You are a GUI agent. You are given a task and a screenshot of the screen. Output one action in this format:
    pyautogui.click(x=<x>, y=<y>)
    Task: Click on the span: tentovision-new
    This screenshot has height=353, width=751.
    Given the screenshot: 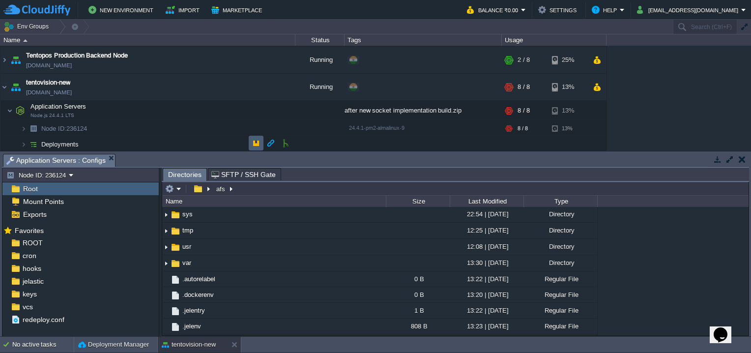 What is the action you would take?
    pyautogui.click(x=48, y=83)
    